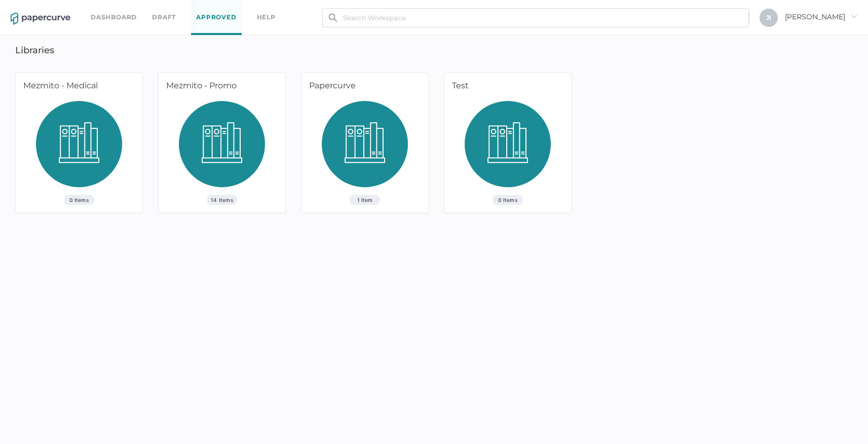 The height and width of the screenshot is (444, 868). I want to click on span: 14 Items, so click(222, 199).